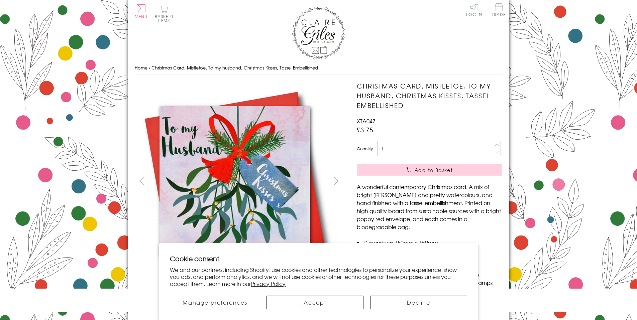 The image size is (637, 320). I want to click on a: Log In, so click(474, 10).